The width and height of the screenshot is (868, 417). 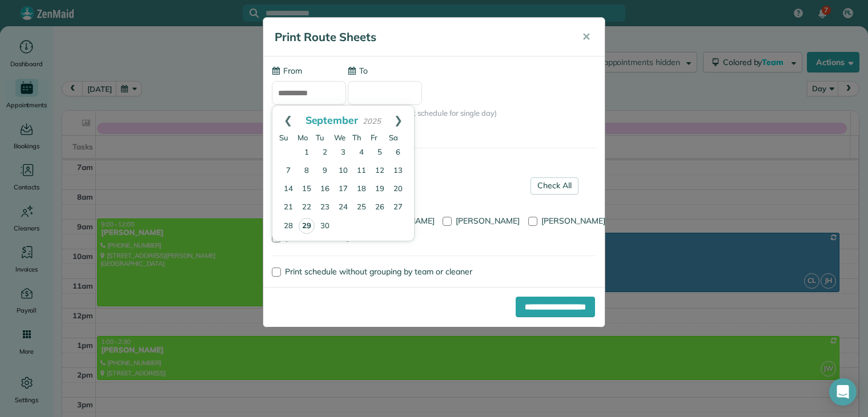 I want to click on div: Open Intercom Messenger, so click(x=842, y=391).